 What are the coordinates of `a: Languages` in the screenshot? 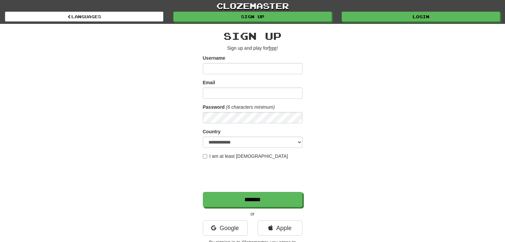 It's located at (84, 17).